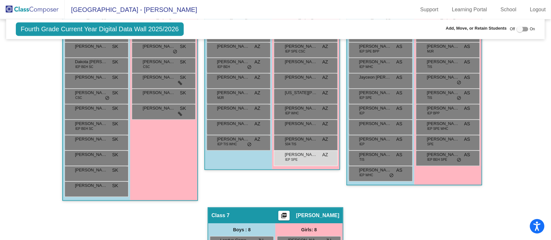 This screenshot has height=240, width=551. What do you see at coordinates (476, 29) in the screenshot?
I see `span: Add, Move, or Retain Students` at bounding box center [476, 29].